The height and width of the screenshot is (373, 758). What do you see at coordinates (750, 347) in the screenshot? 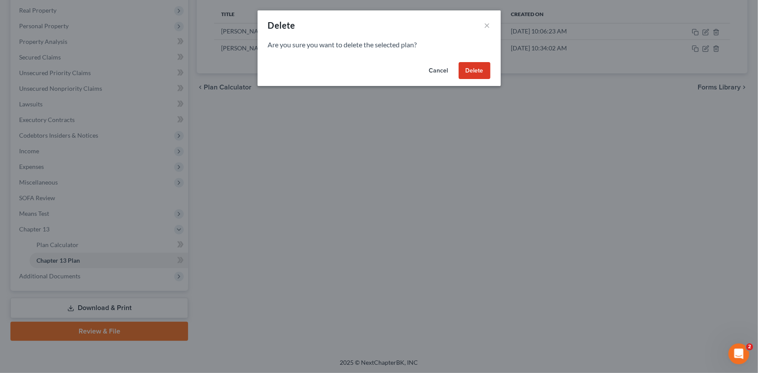
I see `span: 2` at bounding box center [750, 347].